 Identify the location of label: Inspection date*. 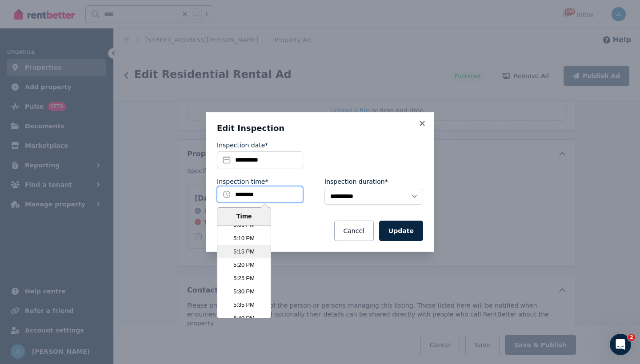
(242, 145).